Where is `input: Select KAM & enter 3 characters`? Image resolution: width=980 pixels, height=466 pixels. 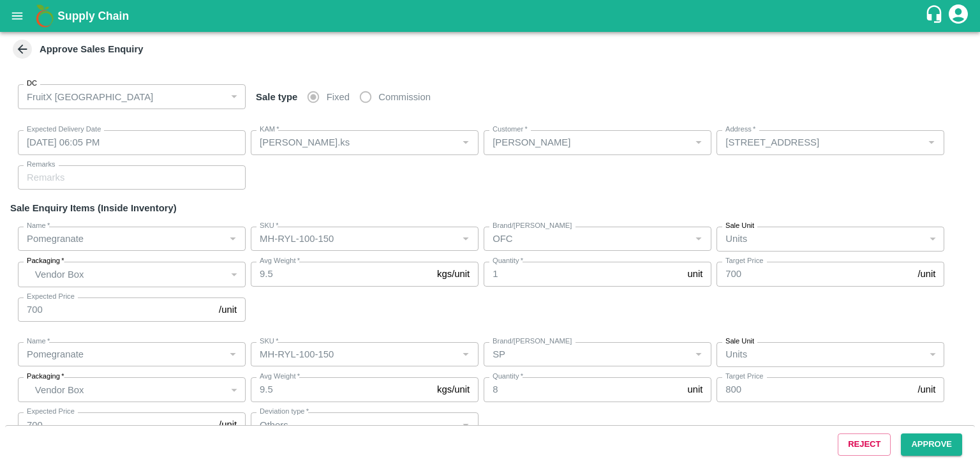
input: Select KAM & enter 3 characters is located at coordinates (587, 142).